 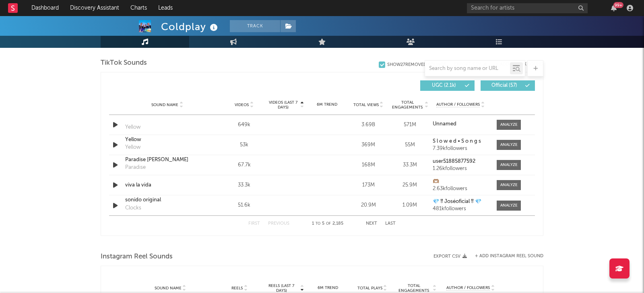 What do you see at coordinates (167, 140) in the screenshot?
I see `a: Yellow` at bounding box center [167, 140].